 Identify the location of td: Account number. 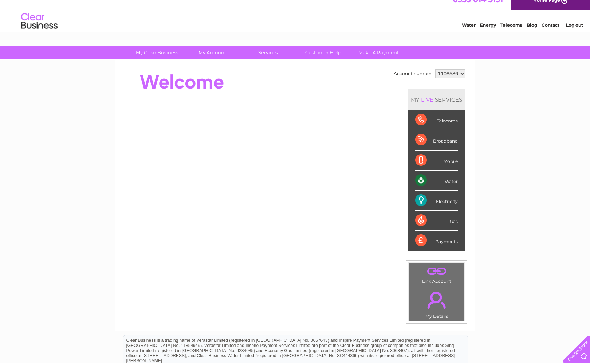
(413, 74).